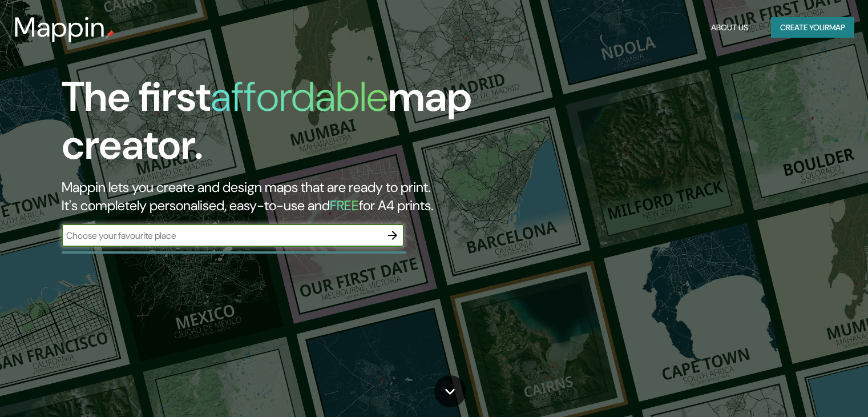  What do you see at coordinates (299, 96) in the screenshot?
I see `h1: affordable` at bounding box center [299, 96].